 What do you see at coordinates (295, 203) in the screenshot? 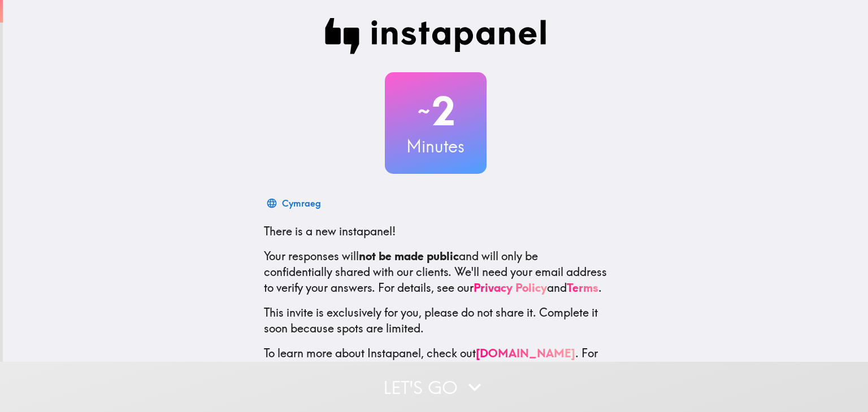
I see `button: Cymraeg` at bounding box center [295, 203].